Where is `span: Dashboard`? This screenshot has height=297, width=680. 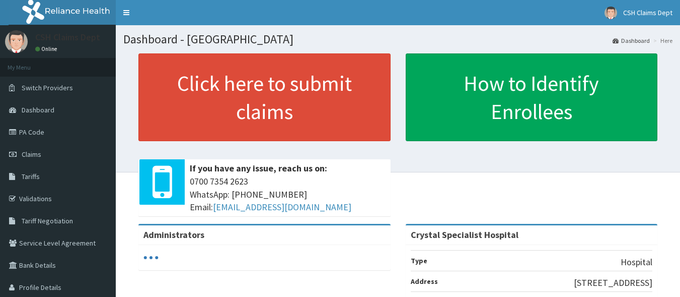 span: Dashboard is located at coordinates (38, 110).